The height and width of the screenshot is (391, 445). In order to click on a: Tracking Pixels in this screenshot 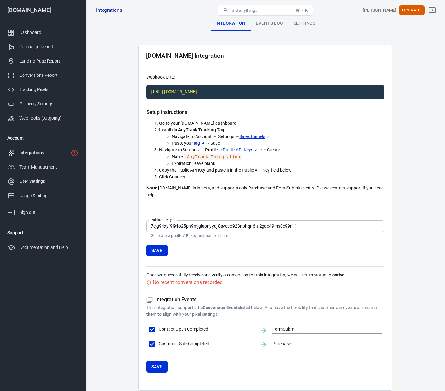, I will do `click(43, 89)`.